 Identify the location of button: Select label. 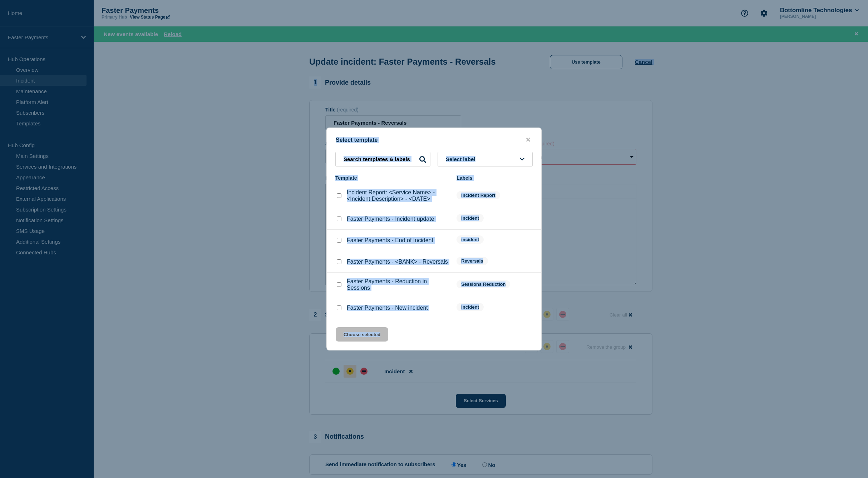
(485, 159).